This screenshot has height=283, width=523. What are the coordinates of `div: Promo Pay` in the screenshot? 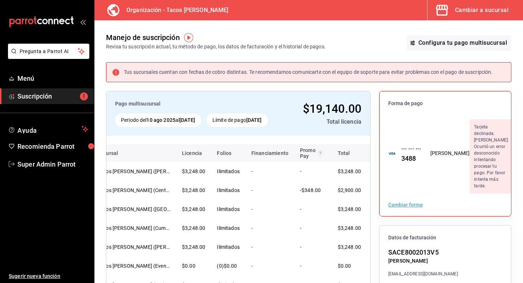 It's located at (312, 153).